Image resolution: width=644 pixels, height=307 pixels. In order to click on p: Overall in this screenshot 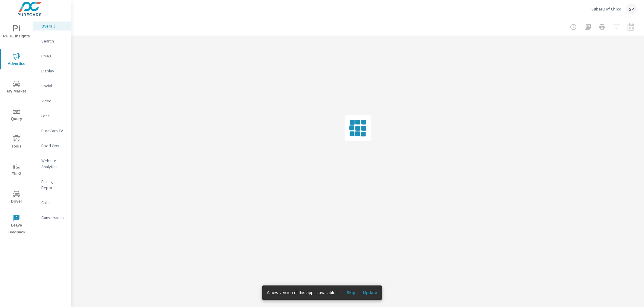, I will do `click(53, 26)`.